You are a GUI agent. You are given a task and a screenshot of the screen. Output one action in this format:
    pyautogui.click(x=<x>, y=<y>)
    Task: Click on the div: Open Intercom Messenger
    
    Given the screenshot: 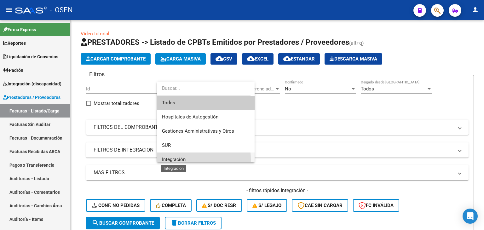 What is the action you would take?
    pyautogui.click(x=470, y=216)
    